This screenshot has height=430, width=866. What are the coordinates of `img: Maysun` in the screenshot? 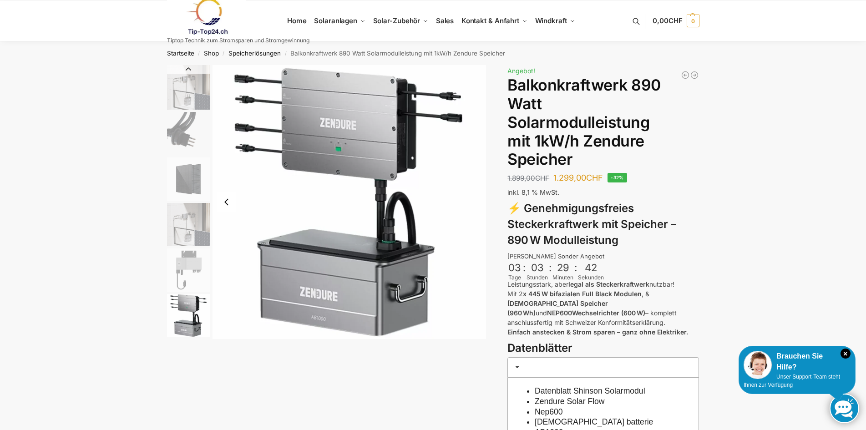 It's located at (189, 179).